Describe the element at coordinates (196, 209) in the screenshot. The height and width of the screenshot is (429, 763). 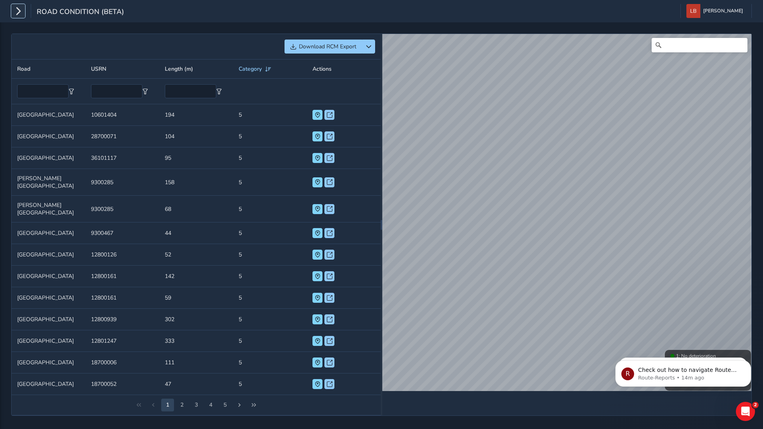
I see `td: 68` at that location.